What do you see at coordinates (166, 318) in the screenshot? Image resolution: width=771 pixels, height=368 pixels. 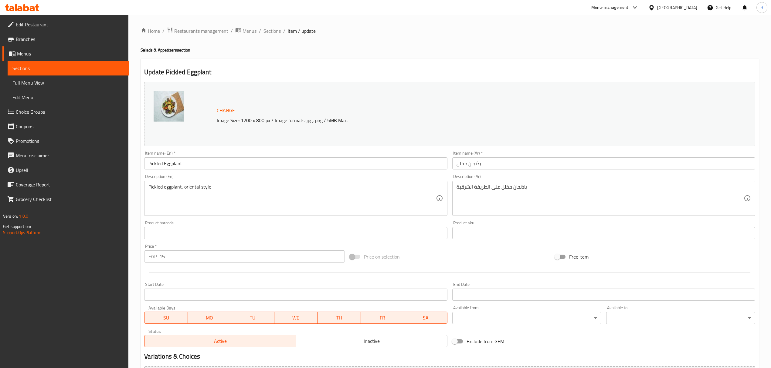 I see `span: SU` at bounding box center [166, 318].